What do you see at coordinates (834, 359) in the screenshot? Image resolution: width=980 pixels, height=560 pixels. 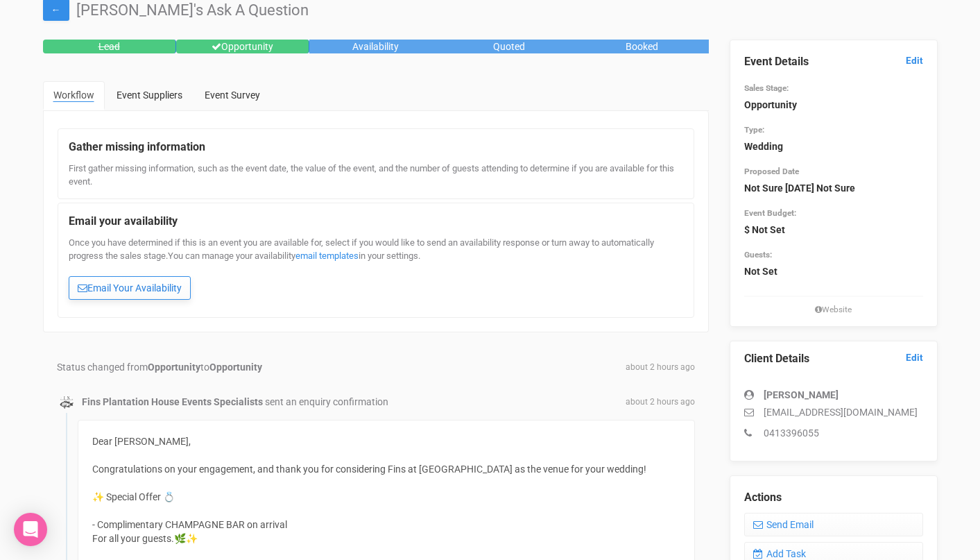 I see `legend: Client Details` at bounding box center [834, 359].